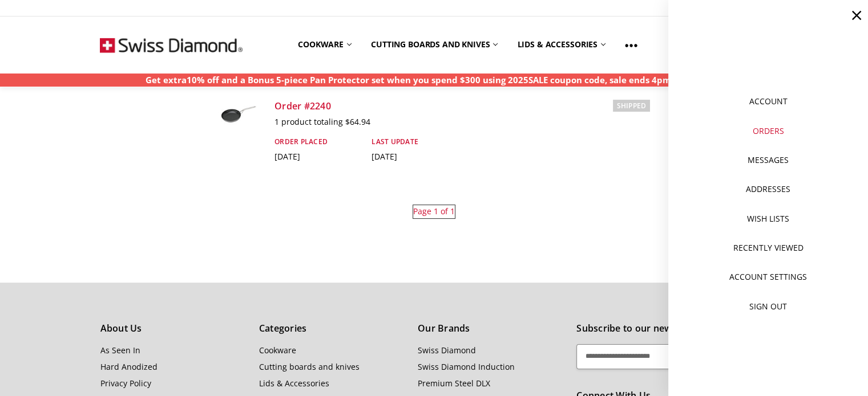 Image resolution: width=868 pixels, height=396 pixels. What do you see at coordinates (332, 329) in the screenshot?
I see `h5: Categories` at bounding box center [332, 329].